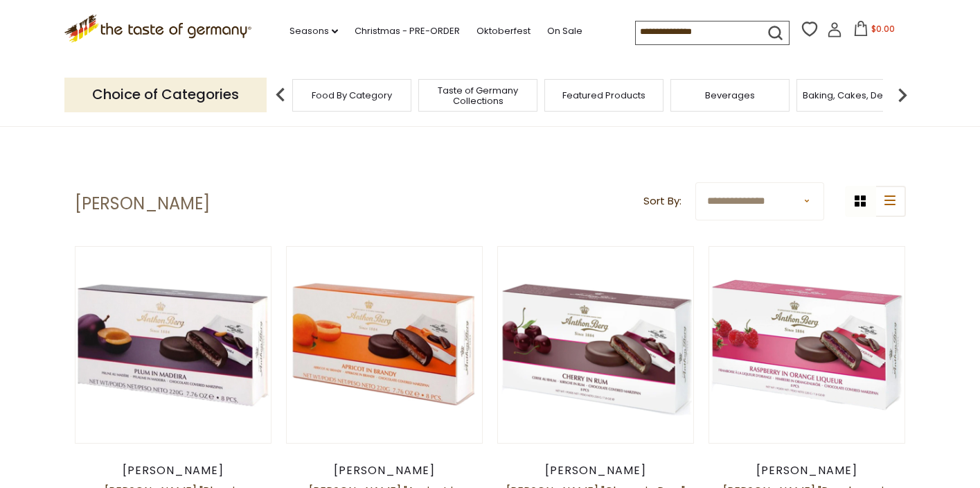 The image size is (980, 488). What do you see at coordinates (166, 94) in the screenshot?
I see `p: Choice of Categories` at bounding box center [166, 94].